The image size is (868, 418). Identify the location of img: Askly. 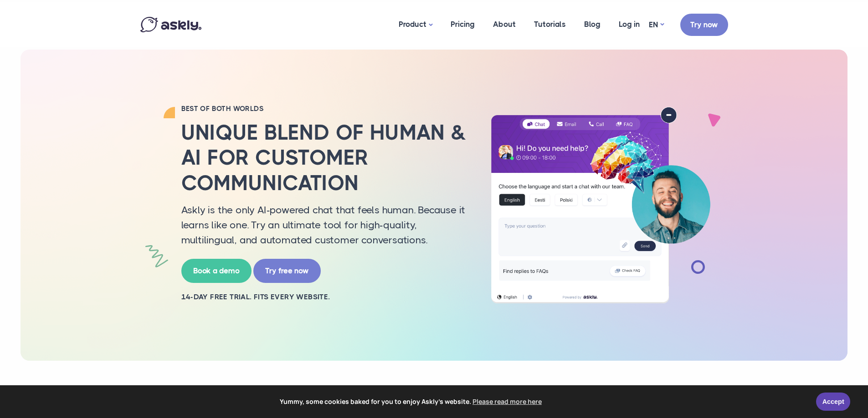
(171, 25).